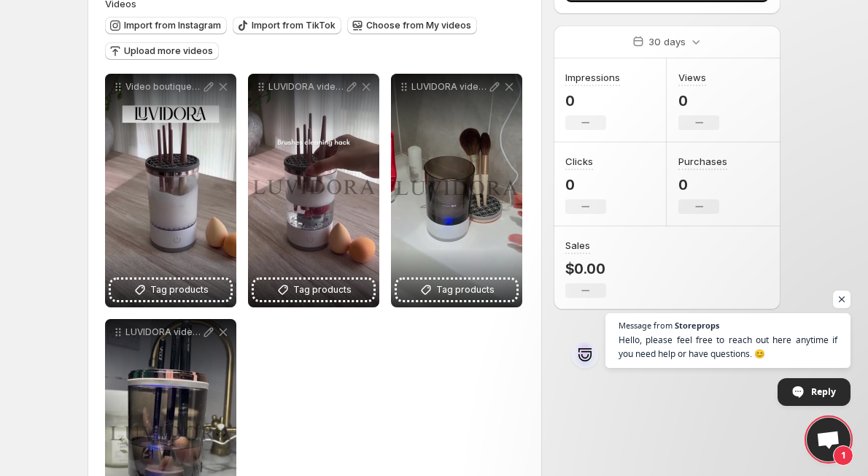 Image resolution: width=868 pixels, height=476 pixels. I want to click on p: Video boutique brande, so click(163, 87).